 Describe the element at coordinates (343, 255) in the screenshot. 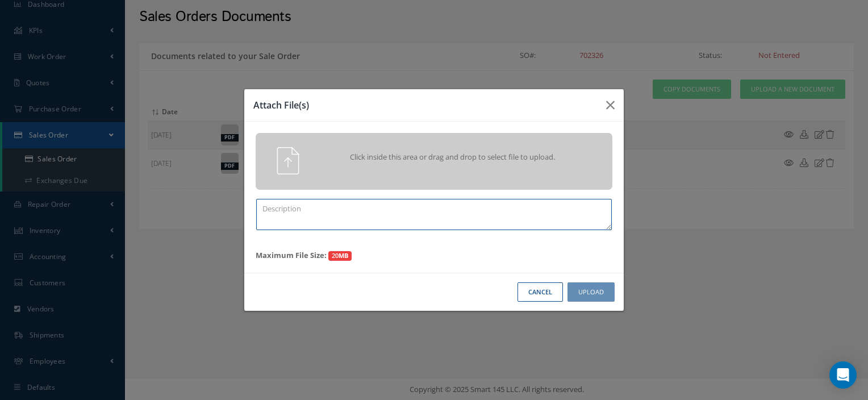

I see `strong: MB` at that location.